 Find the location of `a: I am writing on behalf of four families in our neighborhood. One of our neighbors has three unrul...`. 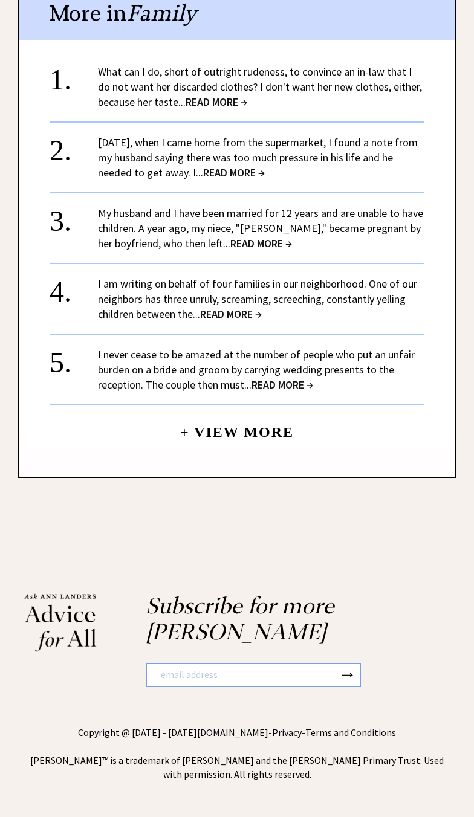

a: I am writing on behalf of four families in our neighborhood. One of our neighbors has three unrul... is located at coordinates (258, 299).